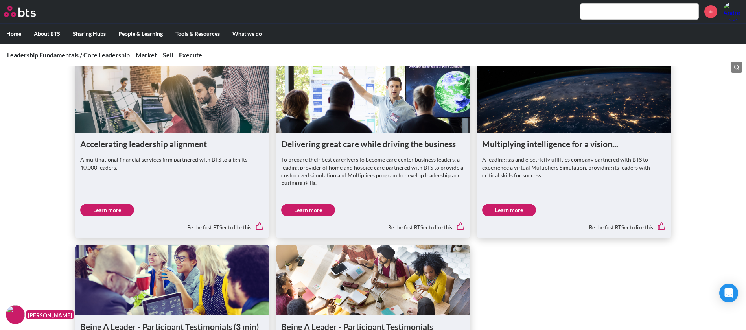 The width and height of the screenshot is (746, 330). I want to click on img: BTS Logo, so click(20, 11).